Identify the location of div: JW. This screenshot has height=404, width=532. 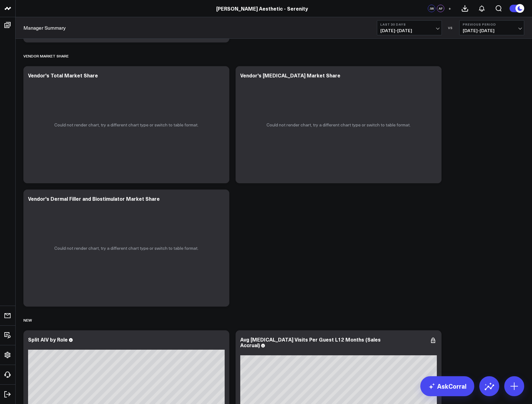
(431, 8).